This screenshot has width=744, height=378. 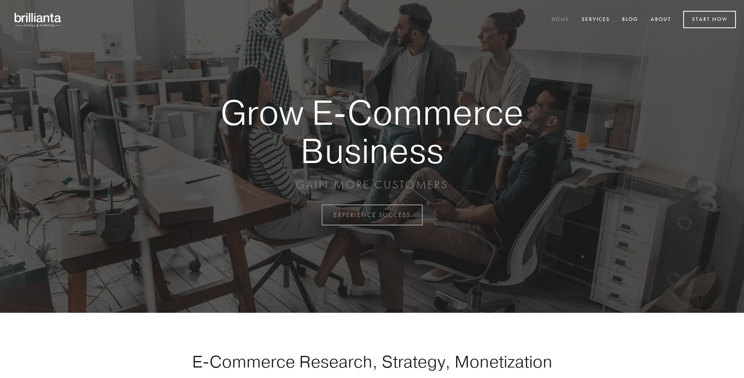 I want to click on a: Services, so click(x=596, y=20).